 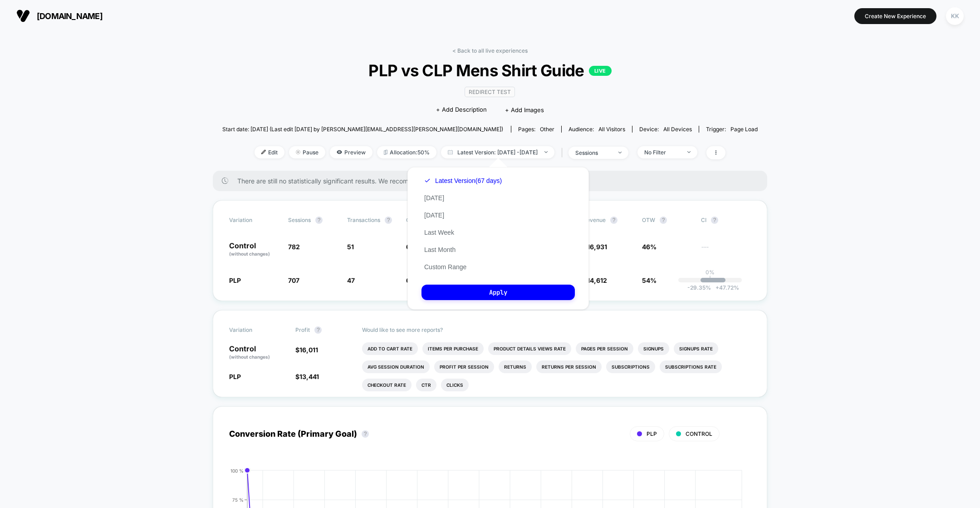 I want to click on button: Apply, so click(x=498, y=293).